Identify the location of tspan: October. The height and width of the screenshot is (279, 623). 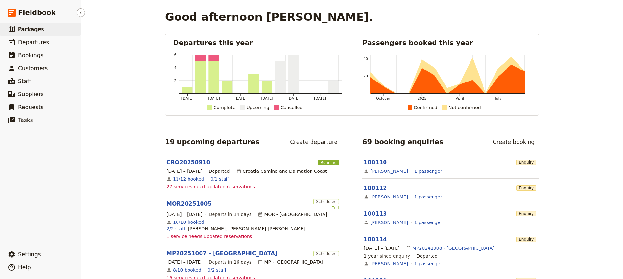
(383, 98).